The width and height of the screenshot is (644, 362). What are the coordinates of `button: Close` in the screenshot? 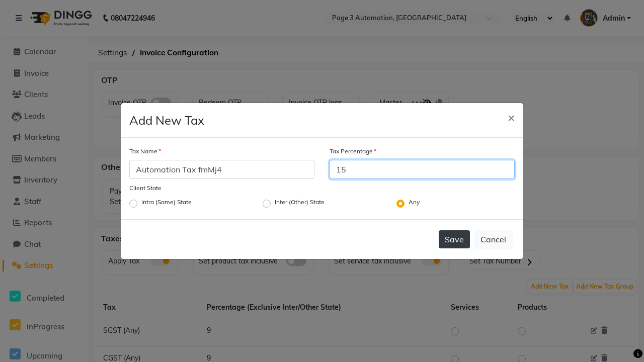 It's located at (511, 117).